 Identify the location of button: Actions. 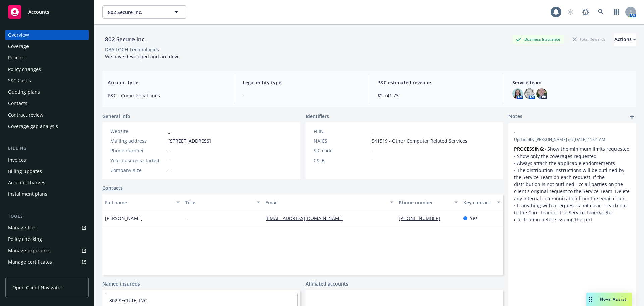
(625, 39).